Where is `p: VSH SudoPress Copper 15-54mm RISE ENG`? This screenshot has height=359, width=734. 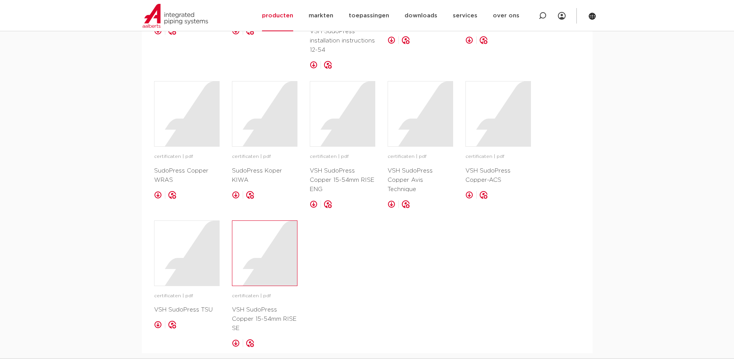
p: VSH SudoPress Copper 15-54mm RISE ENG is located at coordinates (343, 180).